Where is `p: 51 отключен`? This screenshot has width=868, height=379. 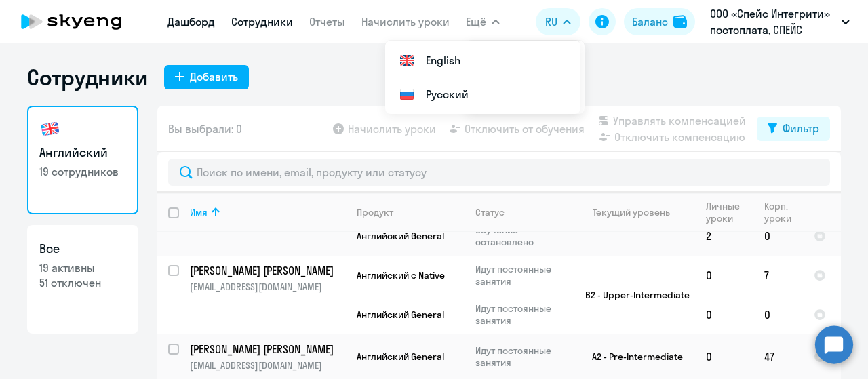 p: 51 отключен is located at coordinates (83, 282).